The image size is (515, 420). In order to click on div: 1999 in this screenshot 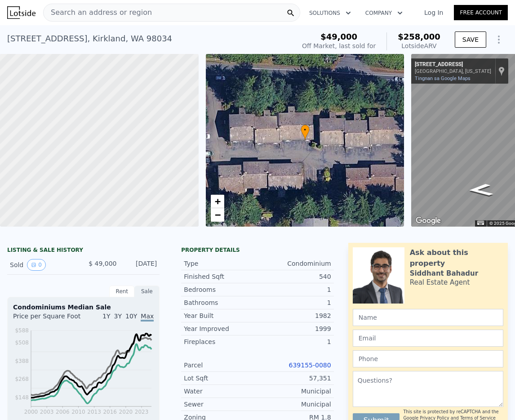, I will do `click(294, 329)`.